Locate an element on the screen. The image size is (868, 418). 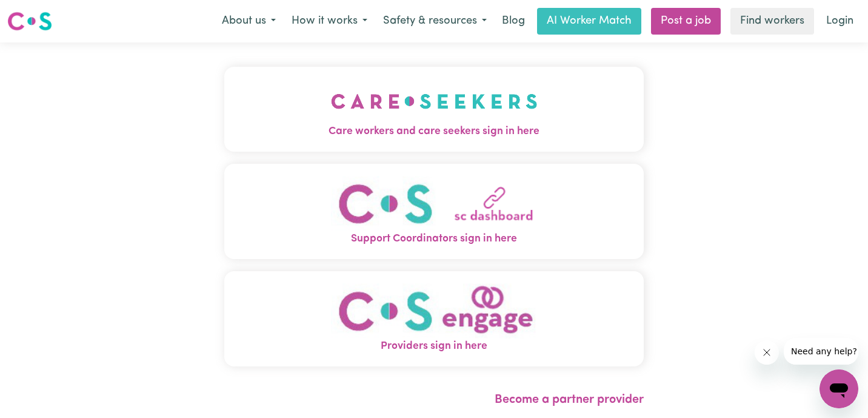
img: Careseekers logo is located at coordinates (30, 21).